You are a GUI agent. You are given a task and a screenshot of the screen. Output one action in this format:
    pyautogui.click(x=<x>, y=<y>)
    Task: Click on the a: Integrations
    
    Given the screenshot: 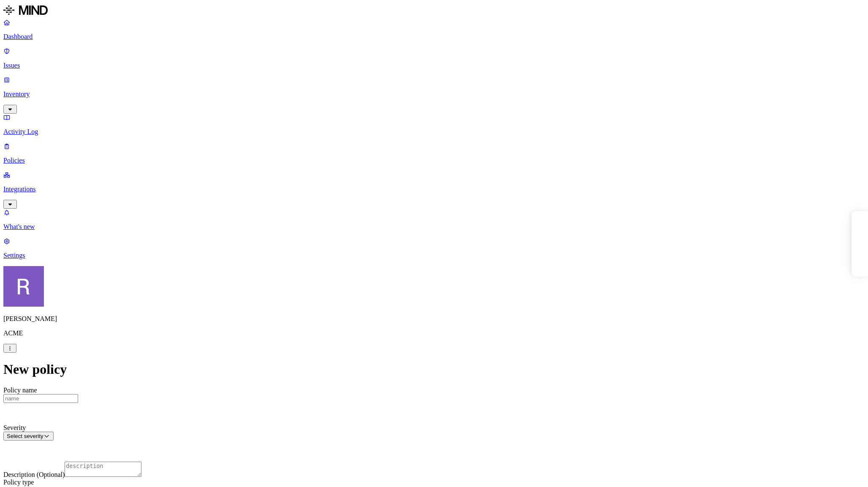 What is the action you would take?
    pyautogui.click(x=434, y=189)
    